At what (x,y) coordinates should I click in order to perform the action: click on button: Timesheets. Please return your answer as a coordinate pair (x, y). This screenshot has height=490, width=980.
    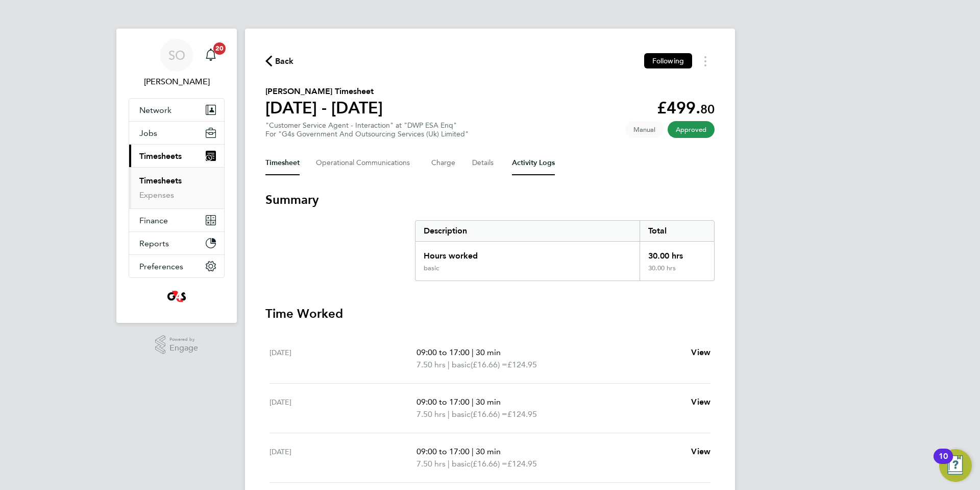
    Looking at the image, I should click on (177, 156).